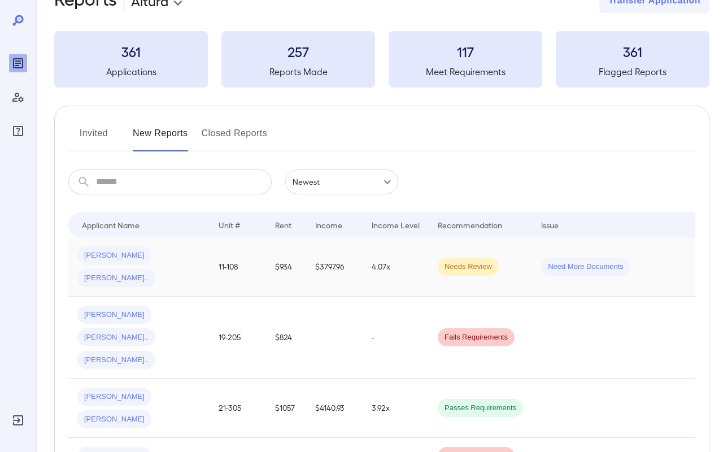  I want to click on span: Needs Review, so click(468, 267).